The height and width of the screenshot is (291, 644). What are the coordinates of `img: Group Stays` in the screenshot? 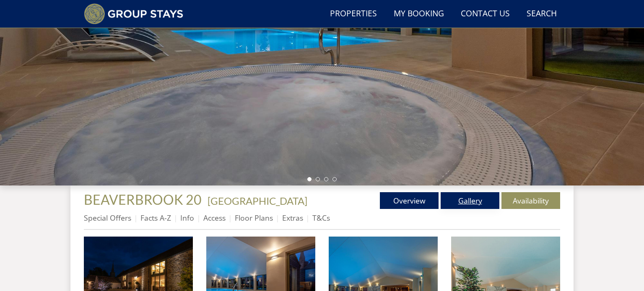 It's located at (133, 14).